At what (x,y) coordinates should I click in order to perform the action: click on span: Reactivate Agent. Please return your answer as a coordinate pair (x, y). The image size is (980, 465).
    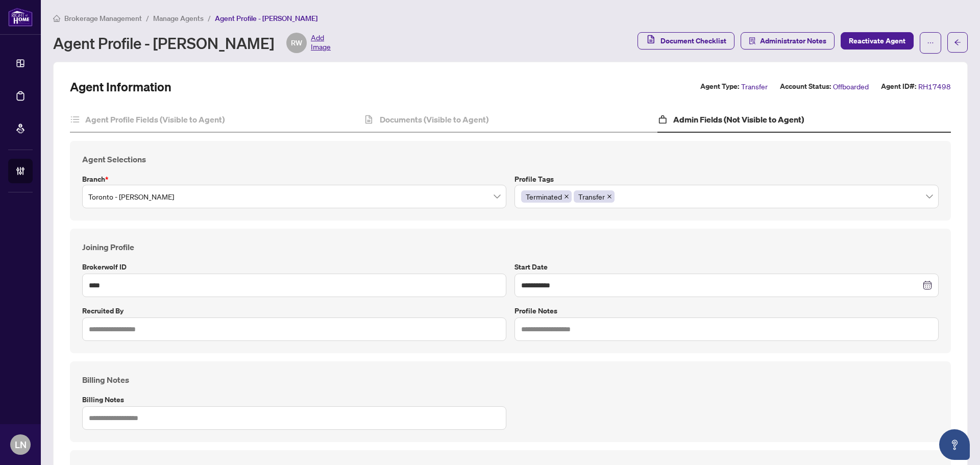
    Looking at the image, I should click on (876, 41).